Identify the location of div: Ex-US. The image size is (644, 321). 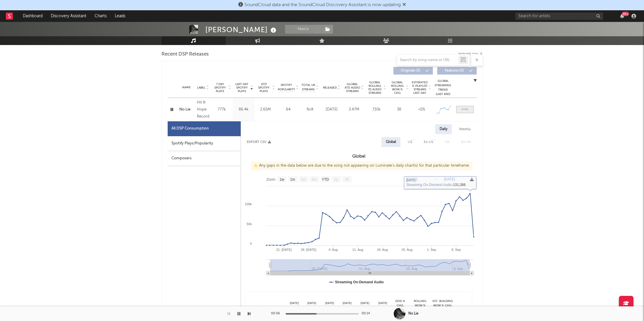
(428, 142).